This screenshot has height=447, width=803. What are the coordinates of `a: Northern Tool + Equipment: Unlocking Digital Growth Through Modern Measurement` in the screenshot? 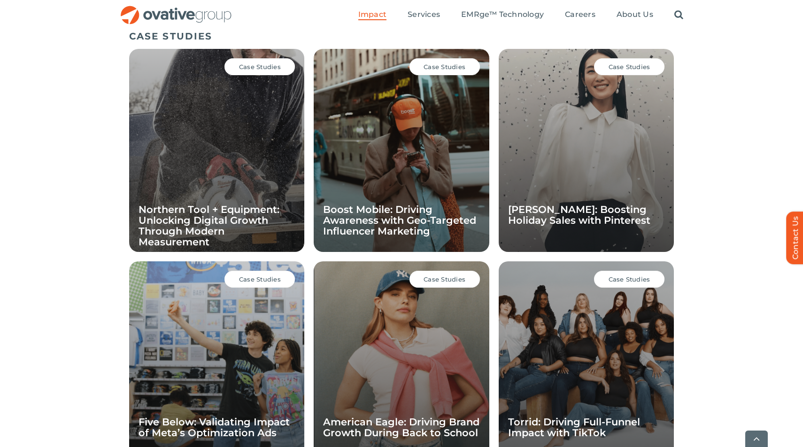 It's located at (209, 225).